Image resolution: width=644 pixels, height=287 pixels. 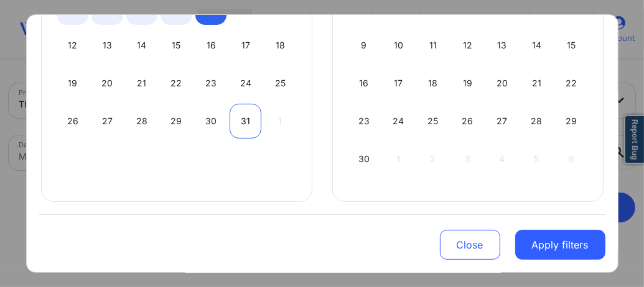 I want to click on div: Wed Nov 26 2025, so click(x=467, y=121).